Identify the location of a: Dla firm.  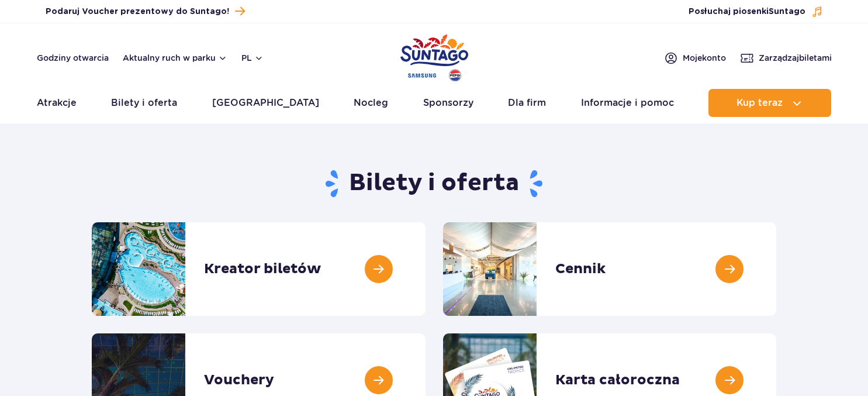
(526, 103).